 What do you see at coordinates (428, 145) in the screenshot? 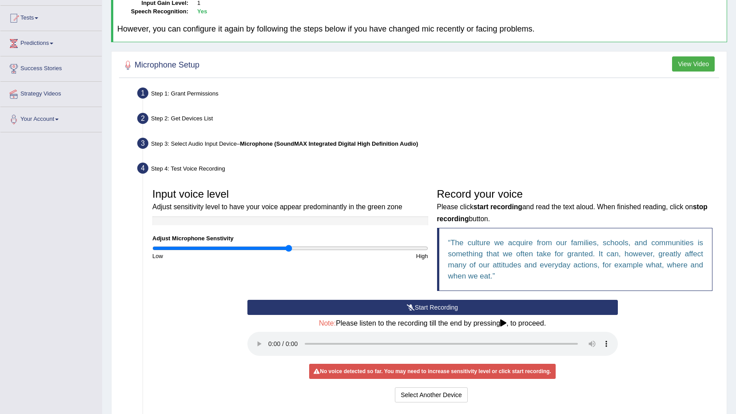
I see `div: Step 3: Select Audio Input Device` at bounding box center [428, 145].